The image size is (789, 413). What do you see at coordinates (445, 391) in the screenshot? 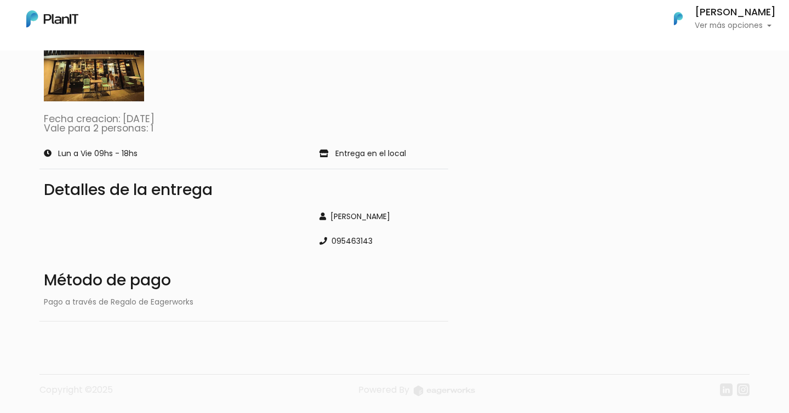
I see `img: logo_eagerworks-044938b0bf012b96b195e05891a56339191180c2d98ce7df62ca656130a436fa.svg` at bounding box center [445, 391].